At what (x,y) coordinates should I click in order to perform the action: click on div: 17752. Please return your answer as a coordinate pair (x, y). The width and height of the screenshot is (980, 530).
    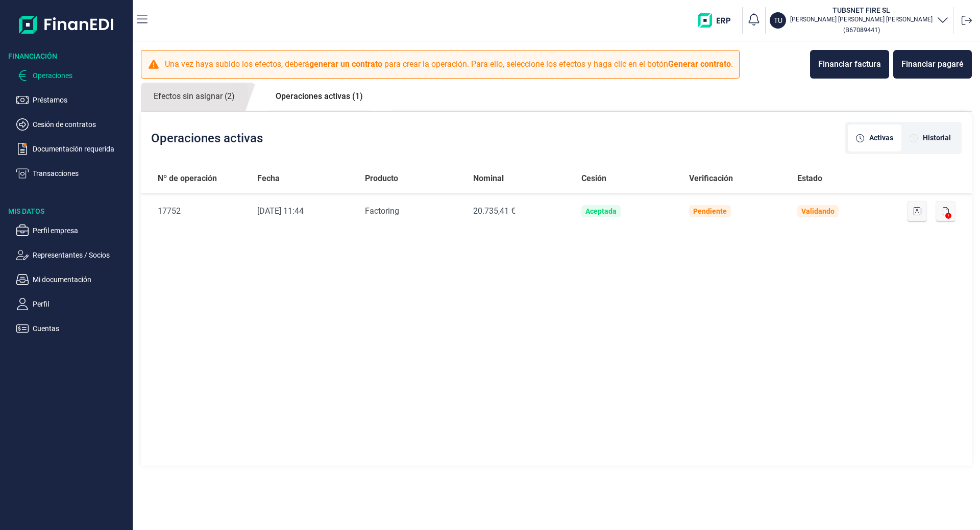
    Looking at the image, I should click on (200, 212).